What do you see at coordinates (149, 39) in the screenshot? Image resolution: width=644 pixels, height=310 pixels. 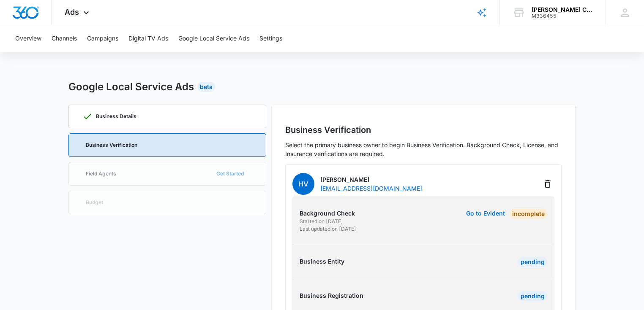 I see `button: Digital TV Ads` at bounding box center [149, 39].